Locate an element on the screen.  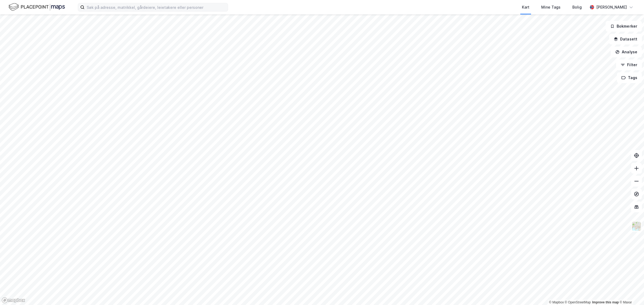
div: Kart is located at coordinates (525, 7).